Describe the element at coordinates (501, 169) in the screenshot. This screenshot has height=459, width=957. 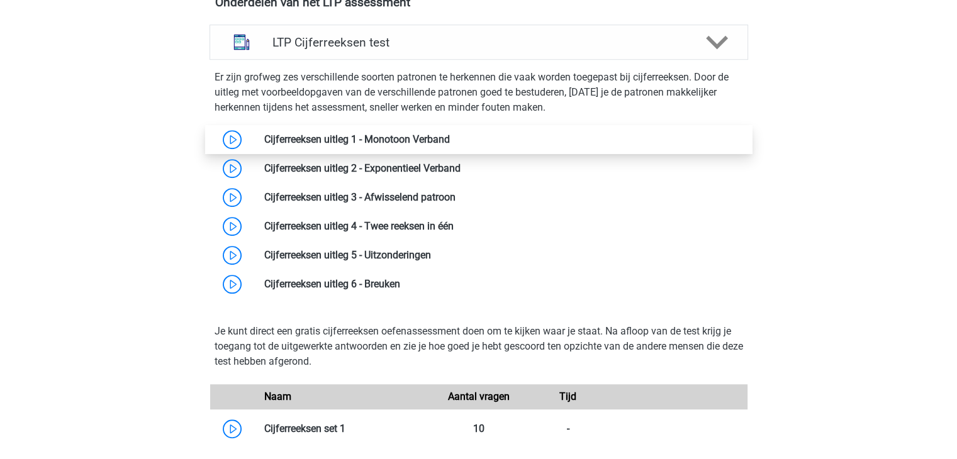
I see `div: Cijferreeksen uitleg 2 - Exponentieel Verband` at that location.